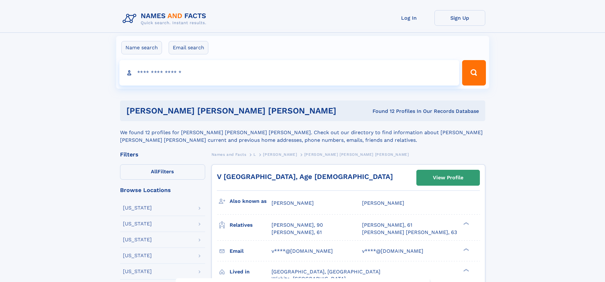 Image resolution: width=605 pixels, height=282 pixels. What do you see at coordinates (166, 19) in the screenshot?
I see `img: Logo Names and Facts` at bounding box center [166, 19].